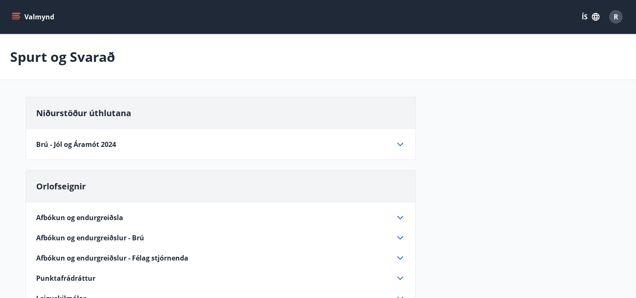 The image size is (636, 298). Describe the element at coordinates (63, 57) in the screenshot. I see `p: Spurt og Svarað` at that location.